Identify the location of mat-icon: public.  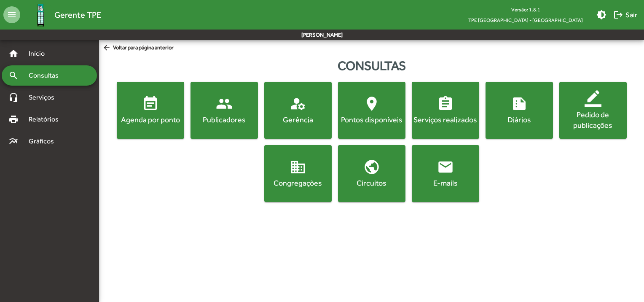
(372, 167).